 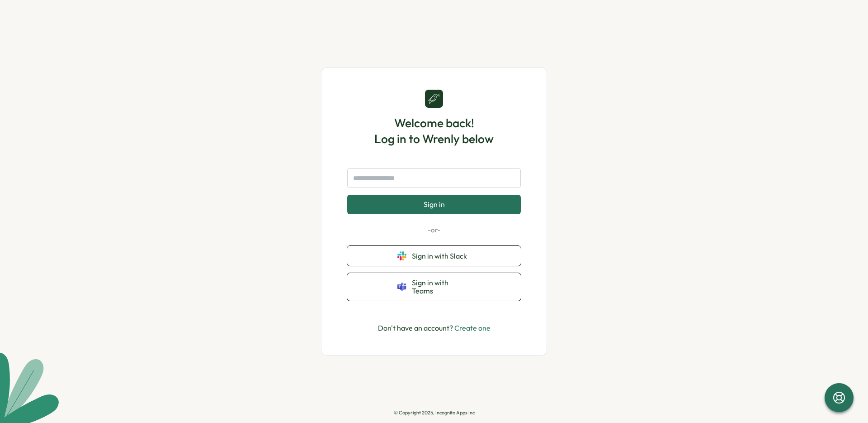 I want to click on p: © Copyright 2025, Incognito Apps Inc, so click(x=434, y=412).